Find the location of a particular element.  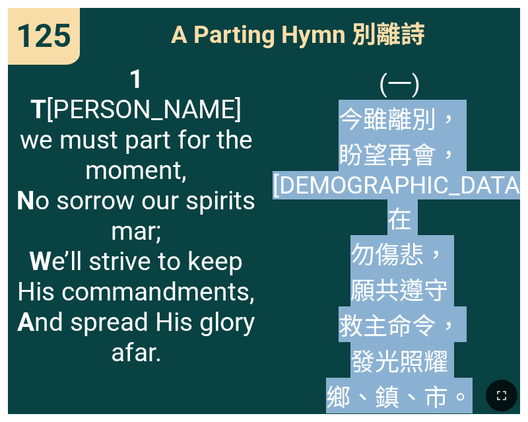

b: 1 is located at coordinates (136, 79).